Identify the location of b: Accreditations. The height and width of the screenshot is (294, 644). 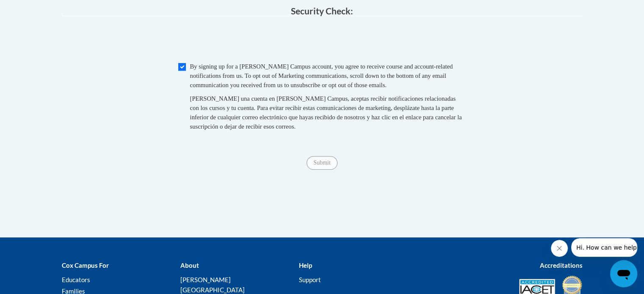
(561, 265).